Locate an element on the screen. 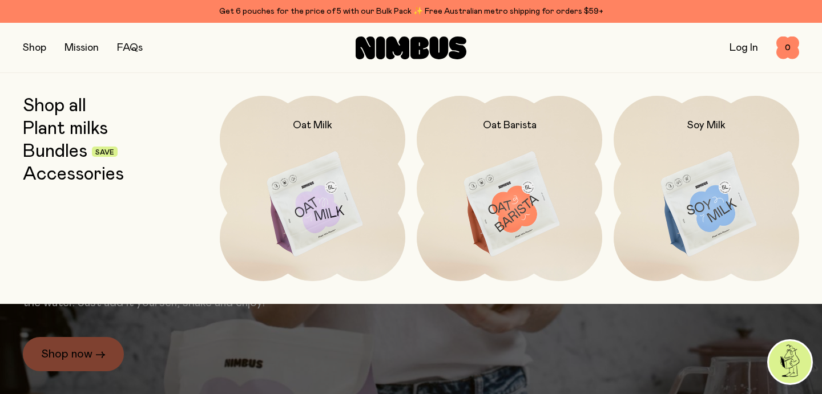  a: Oat Barista is located at coordinates (509, 188).